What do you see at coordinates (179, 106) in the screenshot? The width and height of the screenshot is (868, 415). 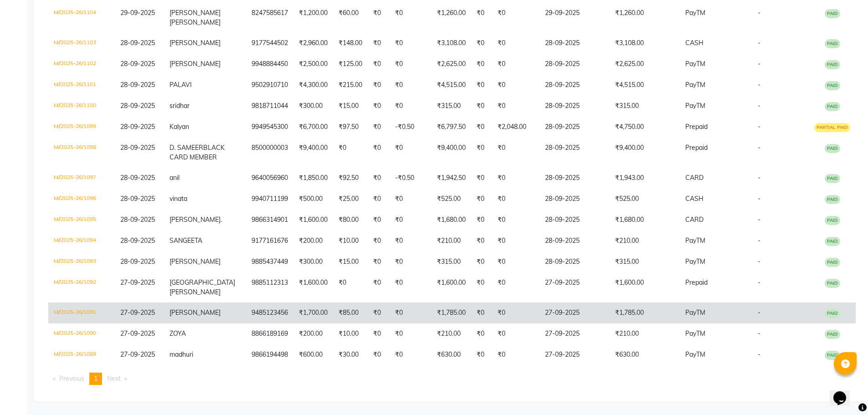 I see `span: sridhar` at bounding box center [179, 106].